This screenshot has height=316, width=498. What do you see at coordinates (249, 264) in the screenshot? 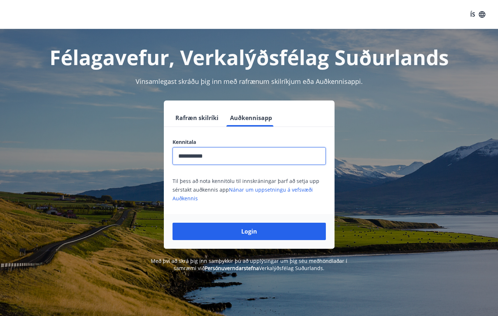
I see `span: Með því að skrá þig inn samþykkir þú að upplýsingar um þig séu meðhöndlaðar í samræmi við Verkalý...` at bounding box center [249, 264].